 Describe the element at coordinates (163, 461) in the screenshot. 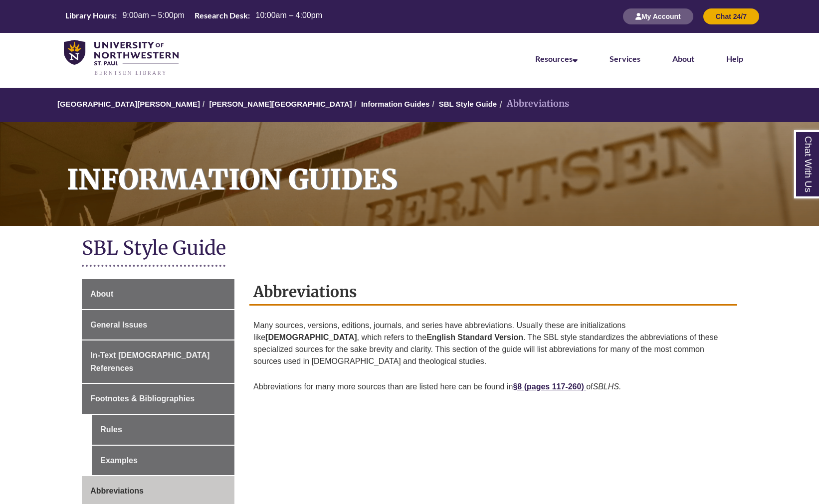

I see `a: Examples` at that location.